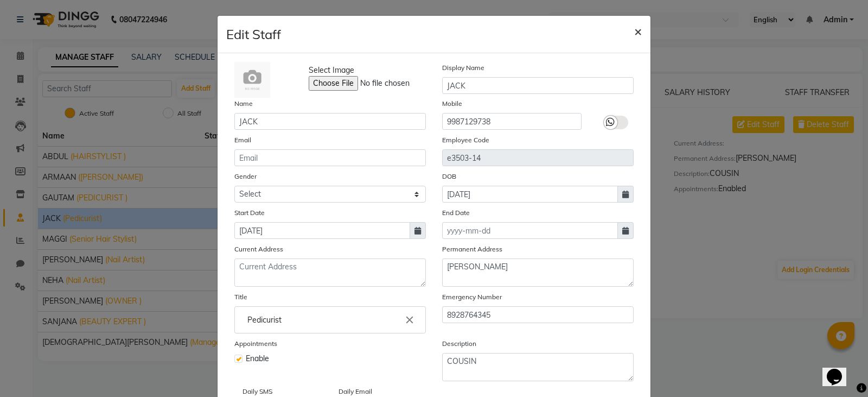 The height and width of the screenshot is (397, 868). I want to click on label: Emergency Number, so click(472, 297).